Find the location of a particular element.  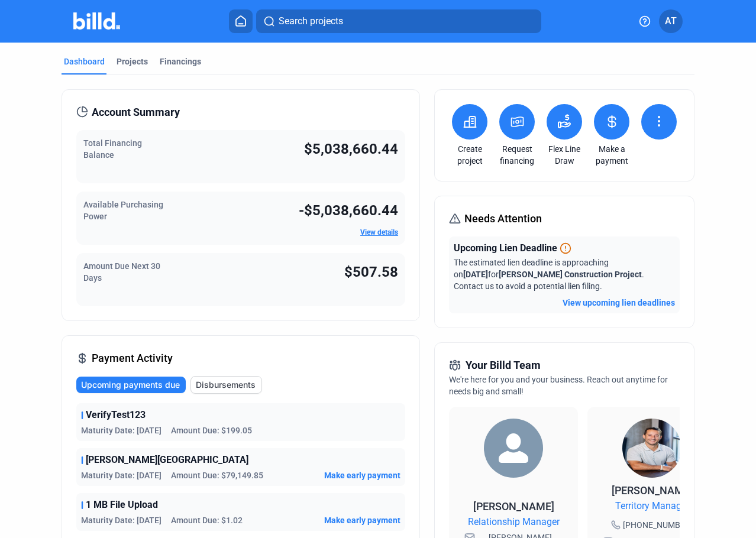

div: Dashboard is located at coordinates (84, 61).